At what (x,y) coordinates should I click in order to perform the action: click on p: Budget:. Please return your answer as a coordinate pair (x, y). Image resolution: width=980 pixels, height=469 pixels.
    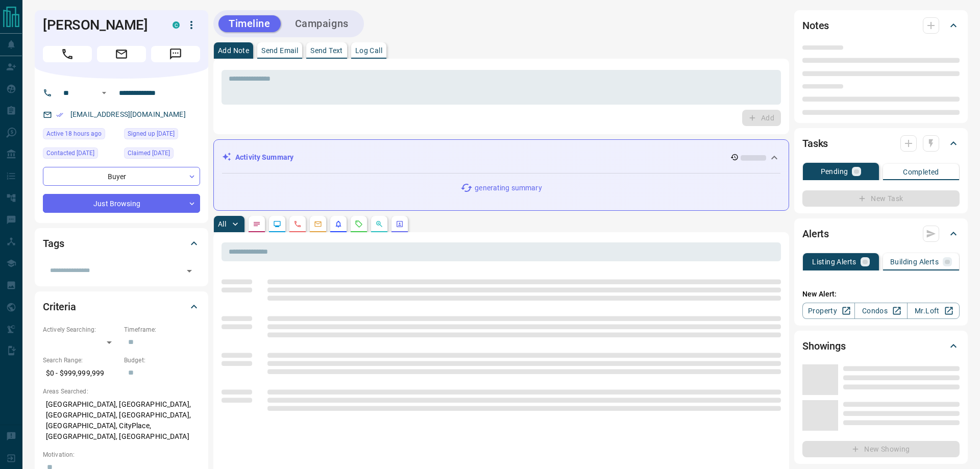
    Looking at the image, I should click on (161, 360).